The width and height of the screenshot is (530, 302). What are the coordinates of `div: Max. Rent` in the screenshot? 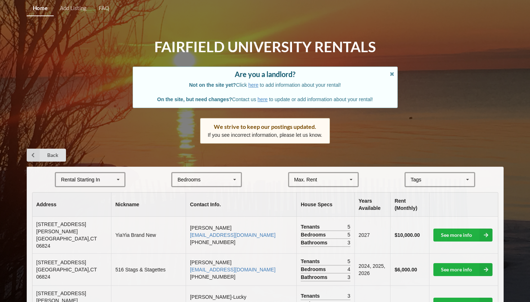 It's located at (306, 180).